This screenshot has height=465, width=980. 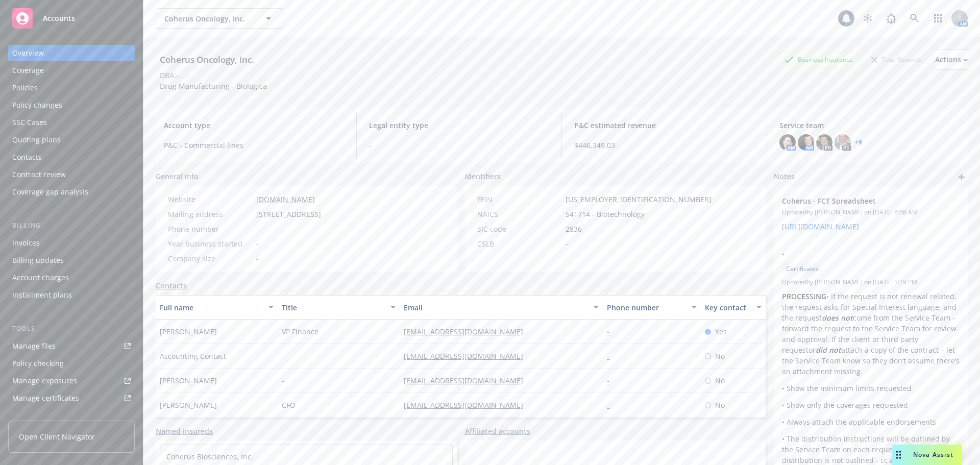 What do you see at coordinates (733, 307) in the screenshot?
I see `button: Key contact` at bounding box center [733, 307].